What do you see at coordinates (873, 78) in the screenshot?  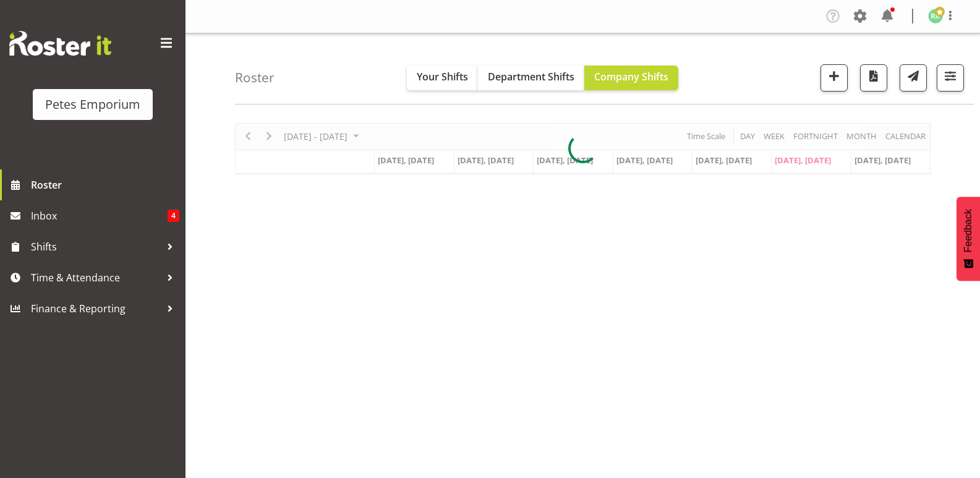 I see `button: Download a PDF of the roster according to the set date range.` at bounding box center [873, 78].